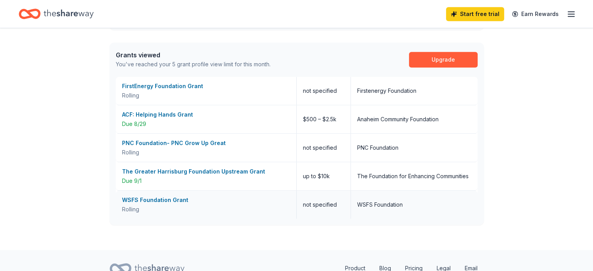  Describe the element at coordinates (387, 91) in the screenshot. I see `div: Firstenergy Foundation` at that location.